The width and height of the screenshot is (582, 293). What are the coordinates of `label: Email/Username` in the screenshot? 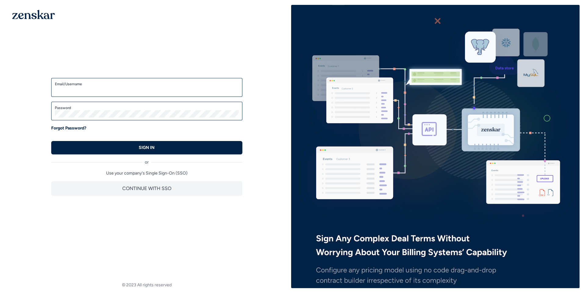 It's located at (147, 84).